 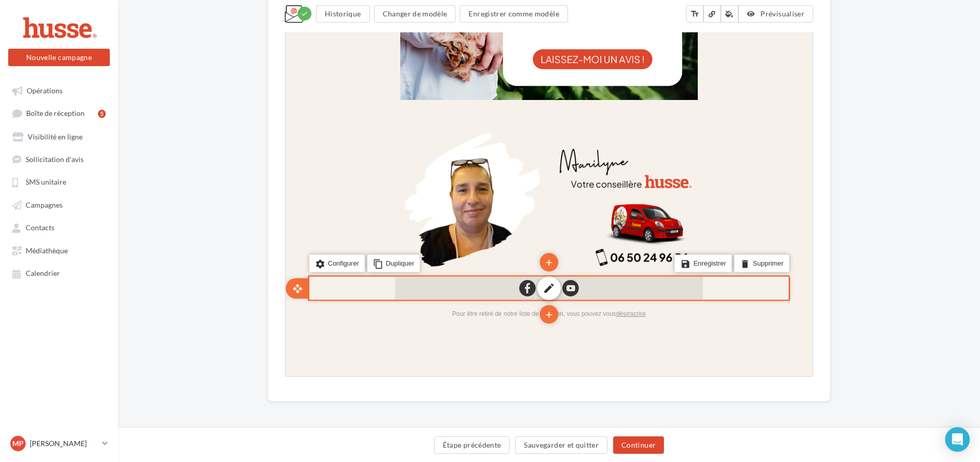 I want to click on button: Nouvelle campagne, so click(x=59, y=58).